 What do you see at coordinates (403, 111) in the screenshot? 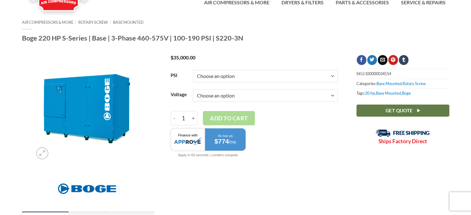
I see `a: Get Quote` at bounding box center [403, 111].